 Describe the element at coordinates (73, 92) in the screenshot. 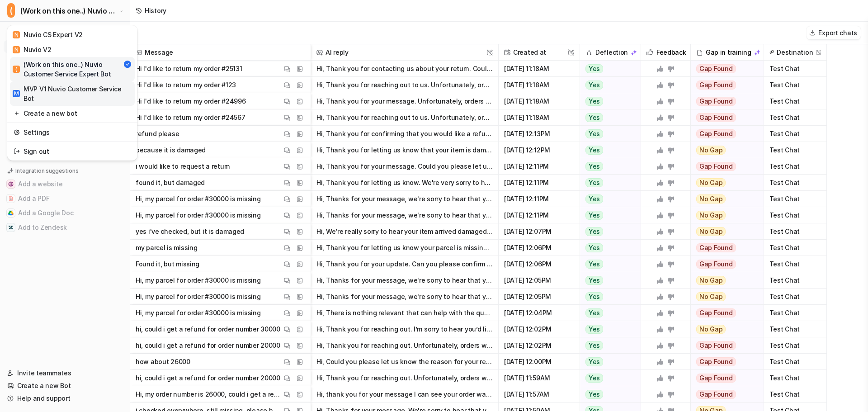

I see `div: ((Work on this one..) Nuvio Customer Service Expert Bot` at that location.